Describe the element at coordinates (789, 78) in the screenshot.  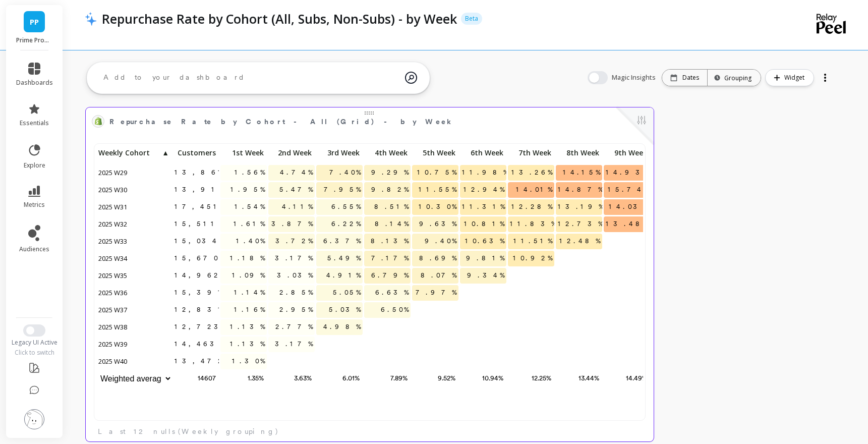
I see `button: Widget` at that location.